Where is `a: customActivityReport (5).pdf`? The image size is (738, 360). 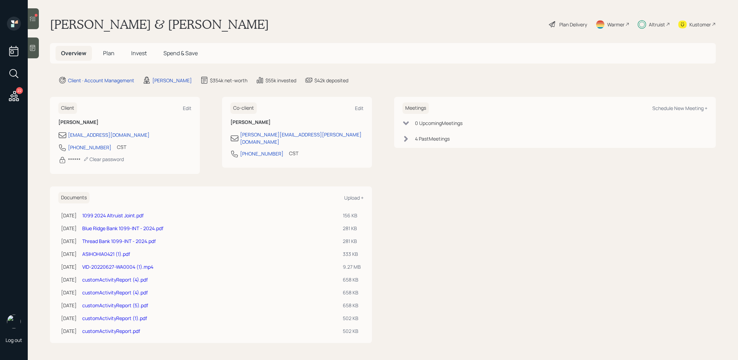
a: customActivityReport (5).pdf is located at coordinates (115, 305).